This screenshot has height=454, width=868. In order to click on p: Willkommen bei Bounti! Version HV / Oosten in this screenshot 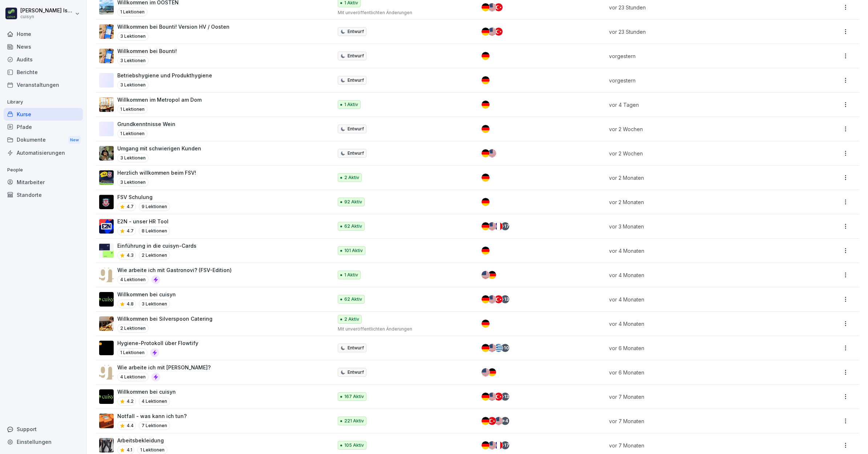, I will do `click(174, 26)`.